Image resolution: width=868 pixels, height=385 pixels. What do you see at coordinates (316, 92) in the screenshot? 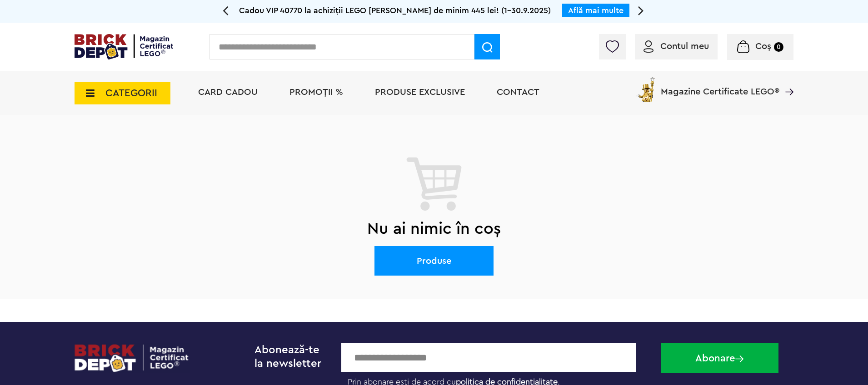
I see `span: PROMOȚII %` at bounding box center [316, 92].